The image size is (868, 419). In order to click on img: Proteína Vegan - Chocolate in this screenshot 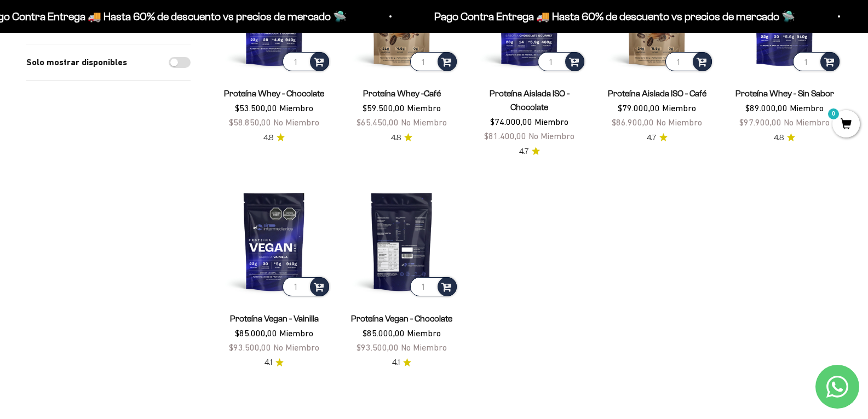, I will do `click(402, 241)`.